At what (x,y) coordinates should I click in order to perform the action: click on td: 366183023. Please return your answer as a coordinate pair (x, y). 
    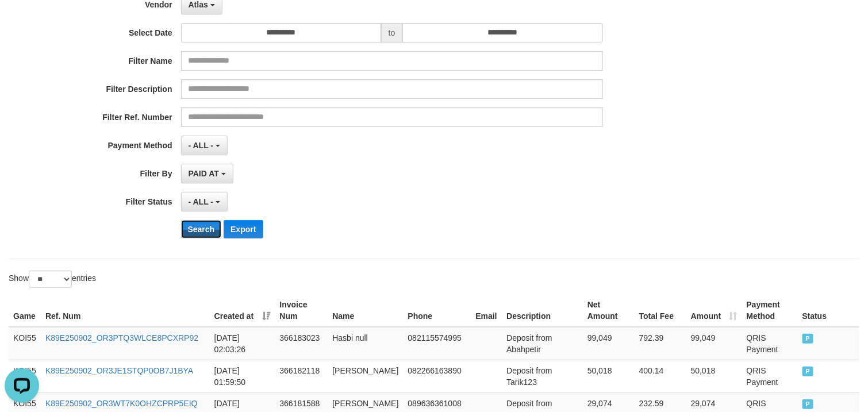
    Looking at the image, I should click on (301, 344).